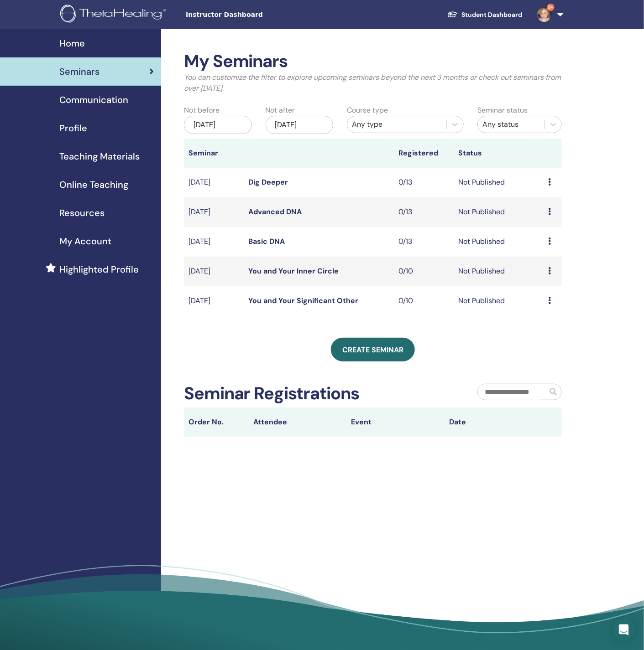 Image resolution: width=644 pixels, height=650 pixels. Describe the element at coordinates (373, 62) in the screenshot. I see `h2: My Seminars` at that location.